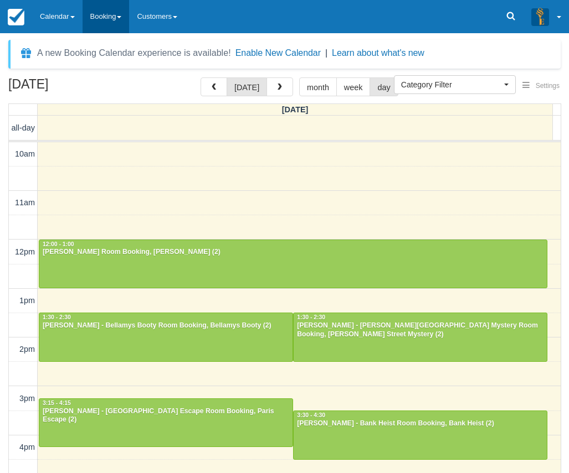  Describe the element at coordinates (16, 17) in the screenshot. I see `img: checkfront-main-nav-mini-logo.png` at that location.